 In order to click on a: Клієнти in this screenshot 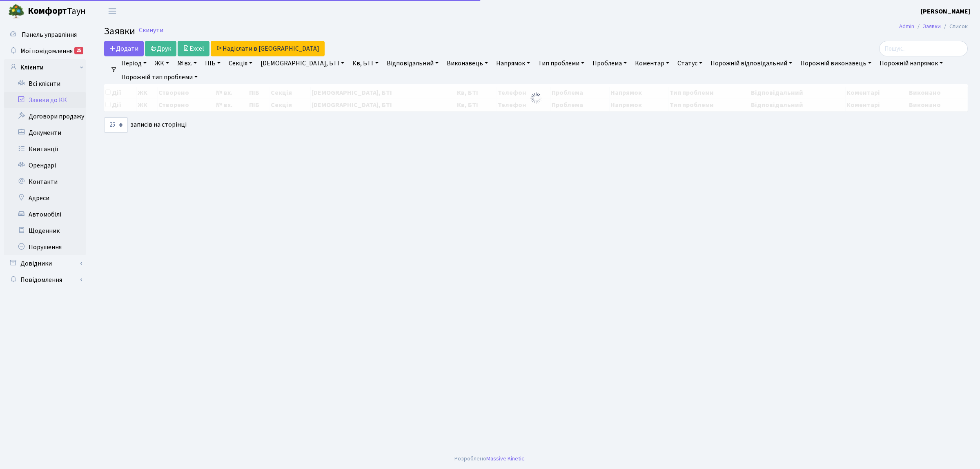, I will do `click(45, 67)`.